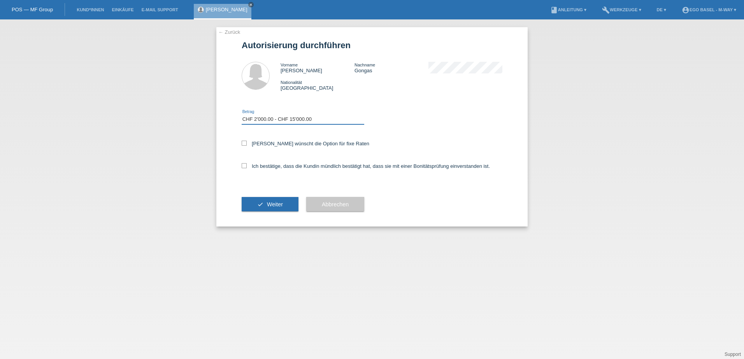 The height and width of the screenshot is (359, 744). I want to click on span: Vorname, so click(289, 65).